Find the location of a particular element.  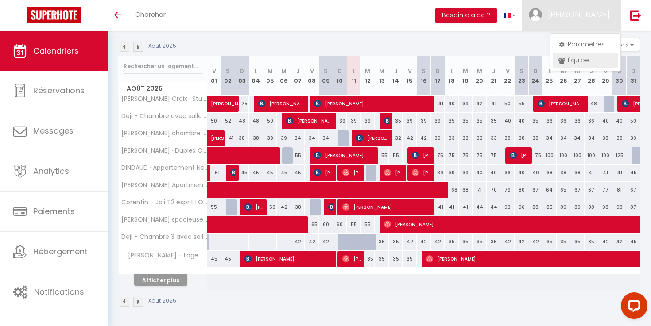

th: 21 is located at coordinates (494, 76).